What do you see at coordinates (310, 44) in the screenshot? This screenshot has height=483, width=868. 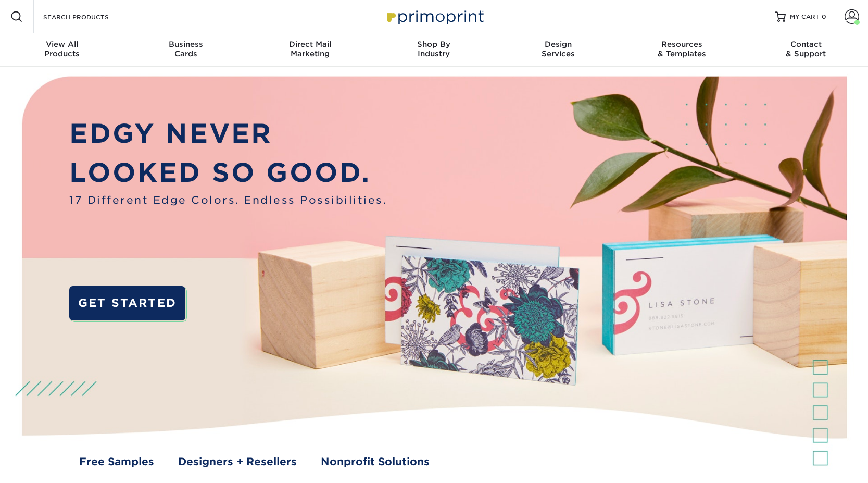 I see `span: Direct Mail` at bounding box center [310, 44].